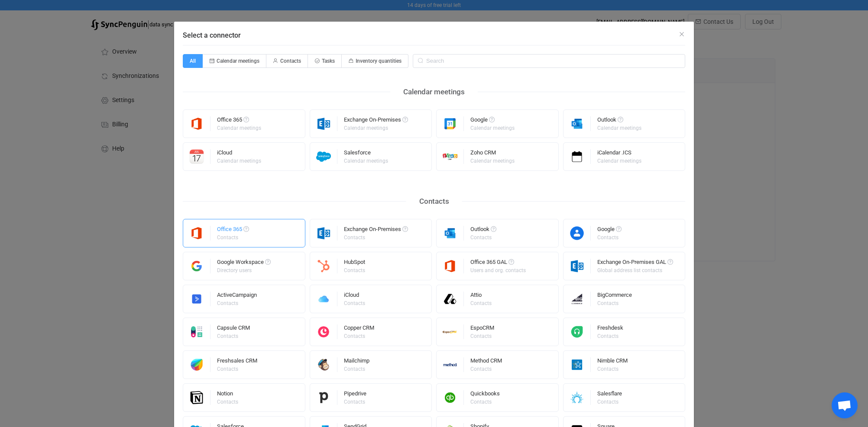 The height and width of the screenshot is (427, 868). I want to click on span: Select a connector, so click(212, 35).